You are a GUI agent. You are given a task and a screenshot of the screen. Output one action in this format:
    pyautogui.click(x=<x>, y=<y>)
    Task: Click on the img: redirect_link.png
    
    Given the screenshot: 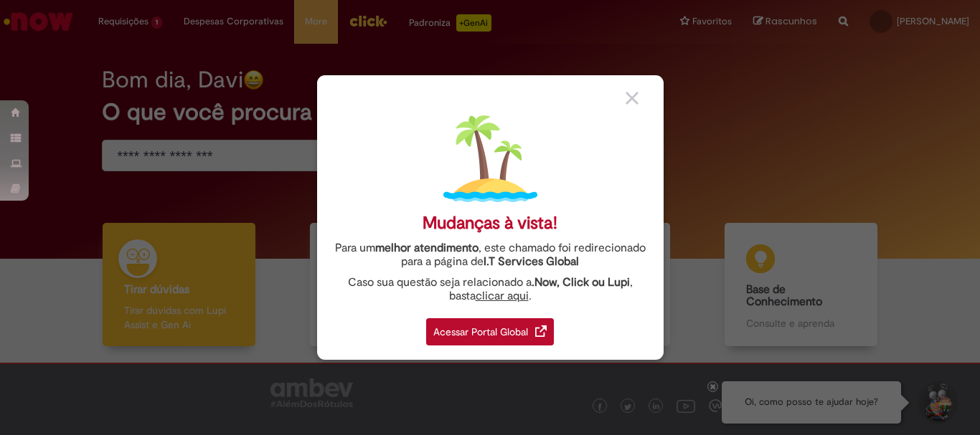 What is the action you would take?
    pyautogui.click(x=541, y=331)
    